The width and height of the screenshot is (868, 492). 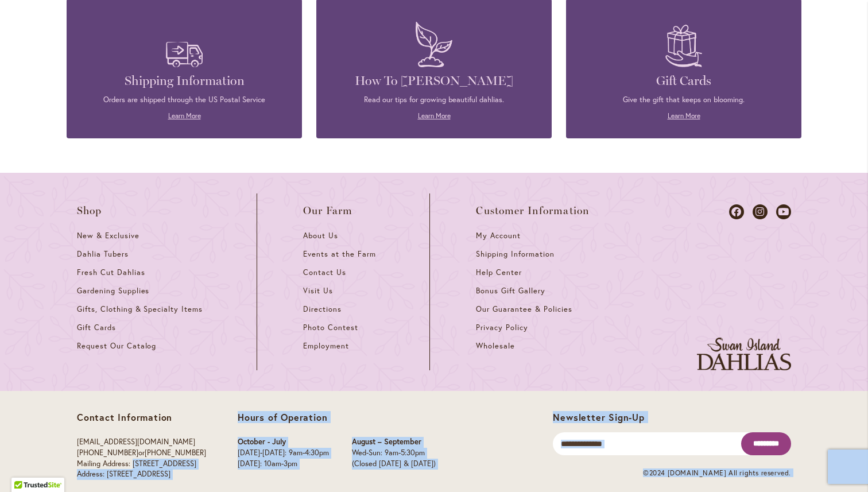 What do you see at coordinates (324, 272) in the screenshot?
I see `span: Contact Us` at bounding box center [324, 272].